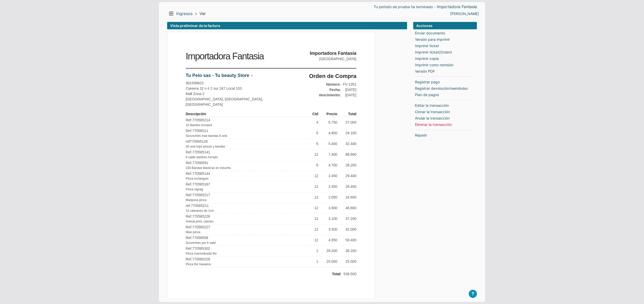  I want to click on div: Ref.770565141, so click(245, 154).